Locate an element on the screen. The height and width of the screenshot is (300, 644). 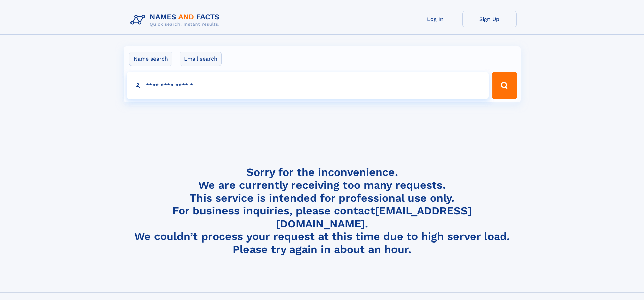
button: Search Button is located at coordinates (505, 86).